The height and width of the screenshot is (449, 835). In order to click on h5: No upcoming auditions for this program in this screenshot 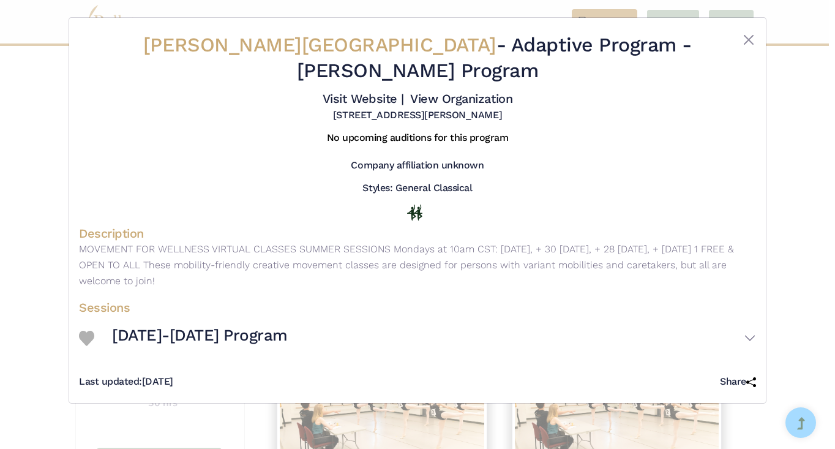, I will do `click(417, 138)`.